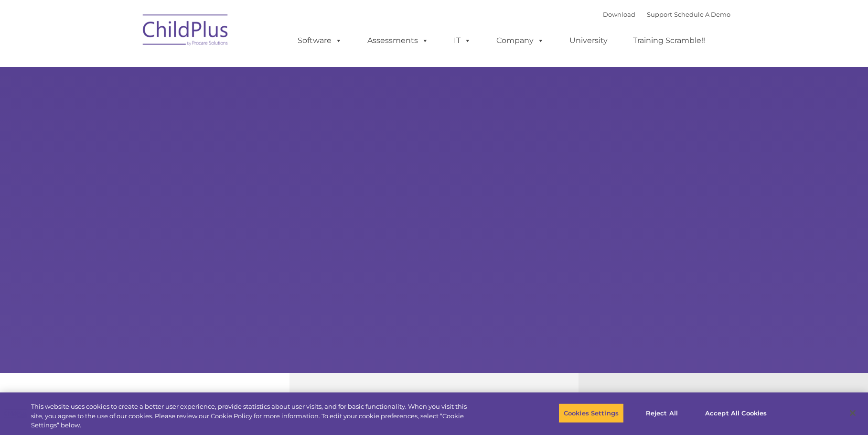 The image size is (868, 435). What do you see at coordinates (659, 15) in the screenshot?
I see `a: Support` at bounding box center [659, 15].